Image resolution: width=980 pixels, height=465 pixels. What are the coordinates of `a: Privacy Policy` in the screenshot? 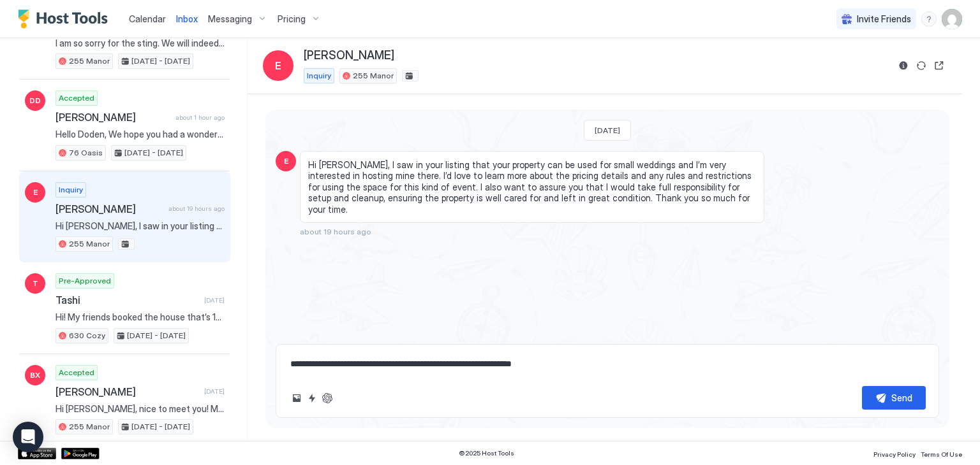 It's located at (894, 453).